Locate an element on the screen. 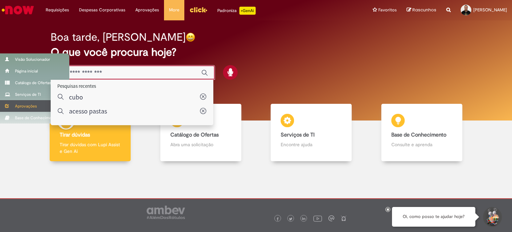 The width and height of the screenshot is (512, 232). a: Rascunhos is located at coordinates (421, 10).